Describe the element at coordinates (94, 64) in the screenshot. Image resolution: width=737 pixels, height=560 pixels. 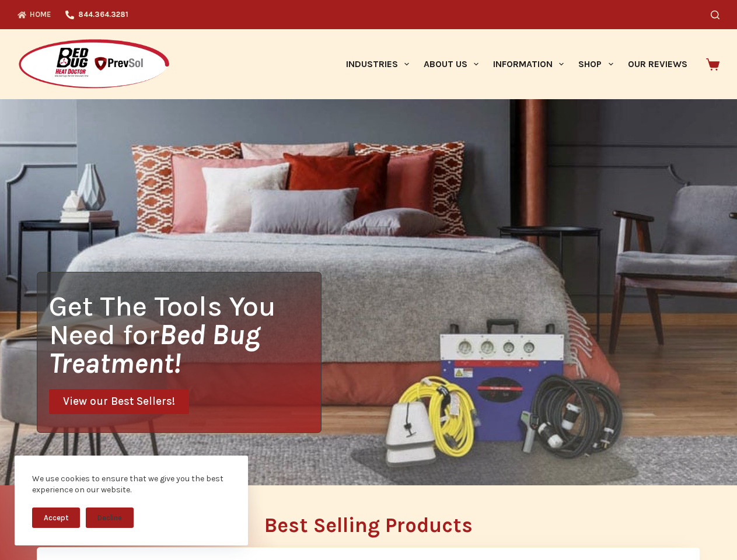
I see `img: Prevsol/Bed Bug Heat Doctor` at that location.